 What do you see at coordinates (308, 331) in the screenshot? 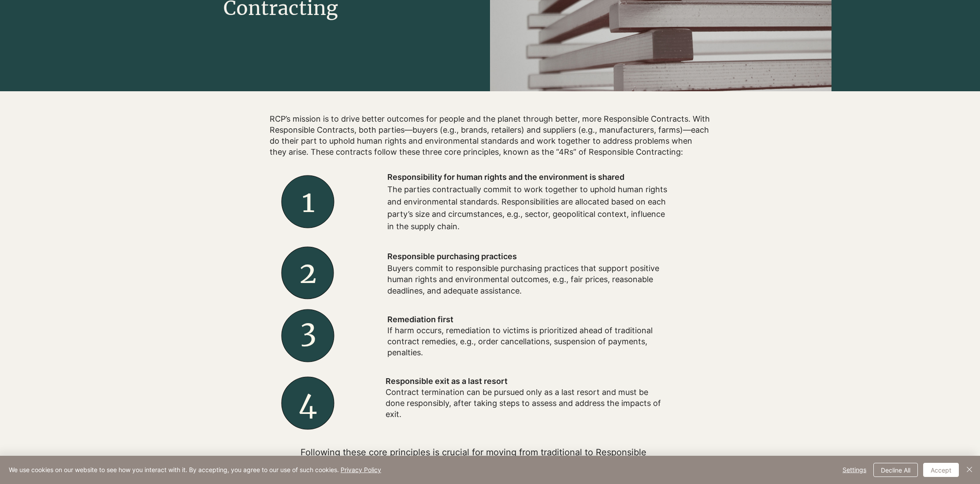
I see `h2: 3` at bounding box center [308, 331].